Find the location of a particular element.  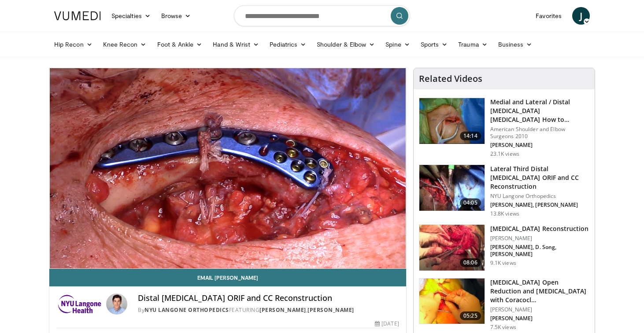

a: Knee Recon is located at coordinates (125, 44).